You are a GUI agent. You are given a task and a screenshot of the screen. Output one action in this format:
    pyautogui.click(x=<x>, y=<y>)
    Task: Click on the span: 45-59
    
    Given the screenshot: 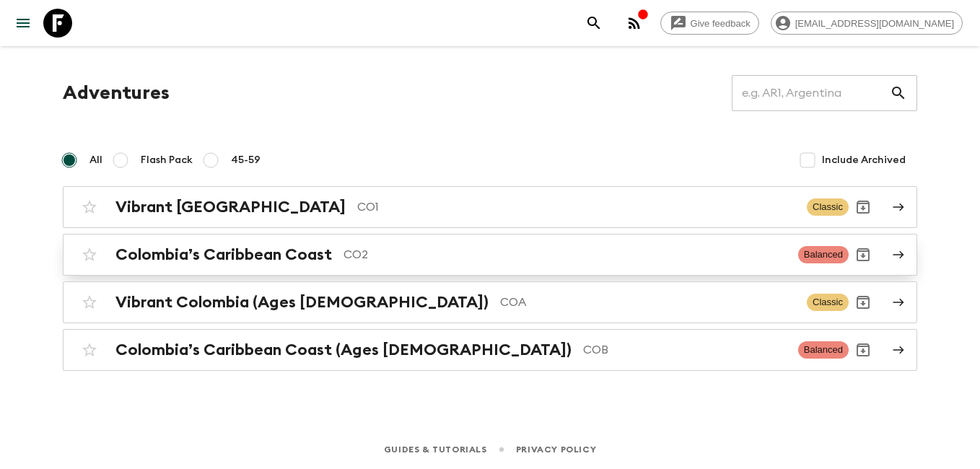 What is the action you would take?
    pyautogui.click(x=245, y=160)
    